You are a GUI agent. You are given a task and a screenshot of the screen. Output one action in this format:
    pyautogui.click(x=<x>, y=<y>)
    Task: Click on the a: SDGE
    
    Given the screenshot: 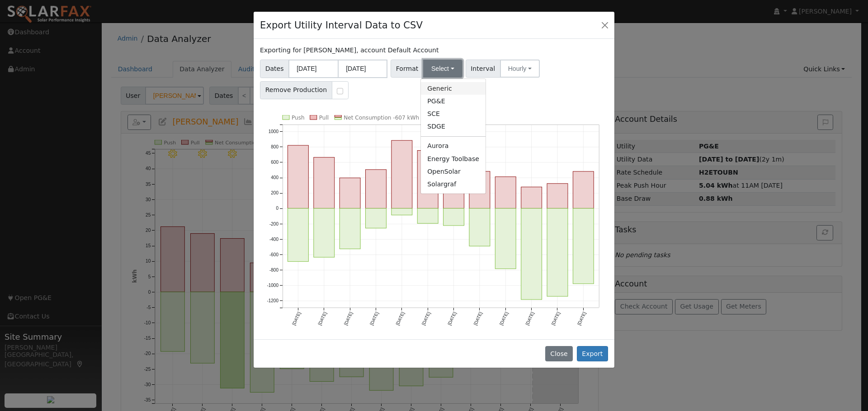 What is the action you would take?
    pyautogui.click(x=453, y=127)
    